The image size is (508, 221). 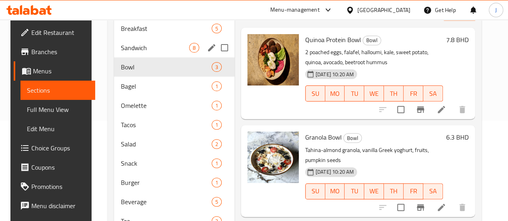 What do you see at coordinates (166, 29) in the screenshot?
I see `span: Breakfast` at bounding box center [166, 29].